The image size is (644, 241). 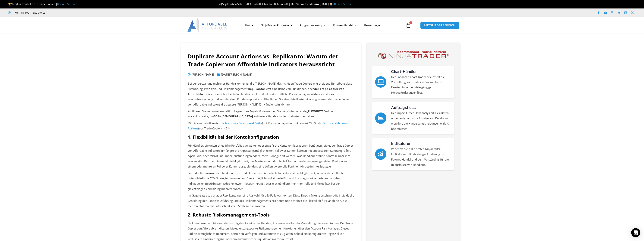 What do you see at coordinates (345, 25) in the screenshot?
I see `a: Futures-Handel` at bounding box center [345, 25].